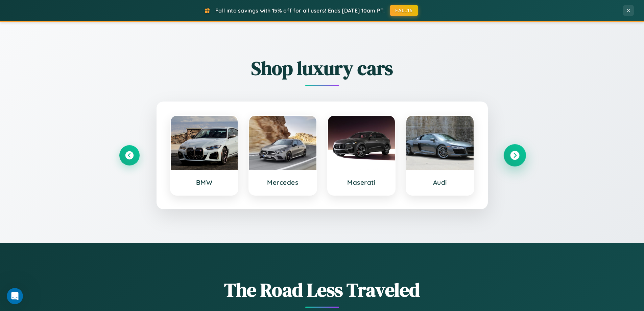 Image resolution: width=644 pixels, height=311 pixels. What do you see at coordinates (404, 11) in the screenshot?
I see `button: FALL15` at bounding box center [404, 11].